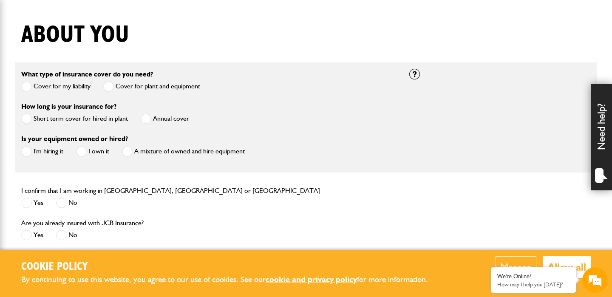 The width and height of the screenshot is (612, 297). I want to click on label: Cover for plant and equipment, so click(152, 86).